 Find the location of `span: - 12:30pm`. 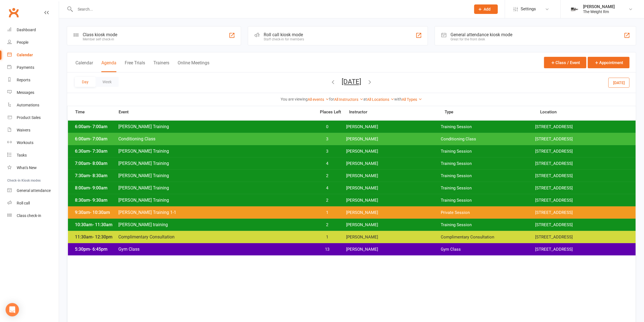

span: - 12:30pm is located at coordinates (102, 237).